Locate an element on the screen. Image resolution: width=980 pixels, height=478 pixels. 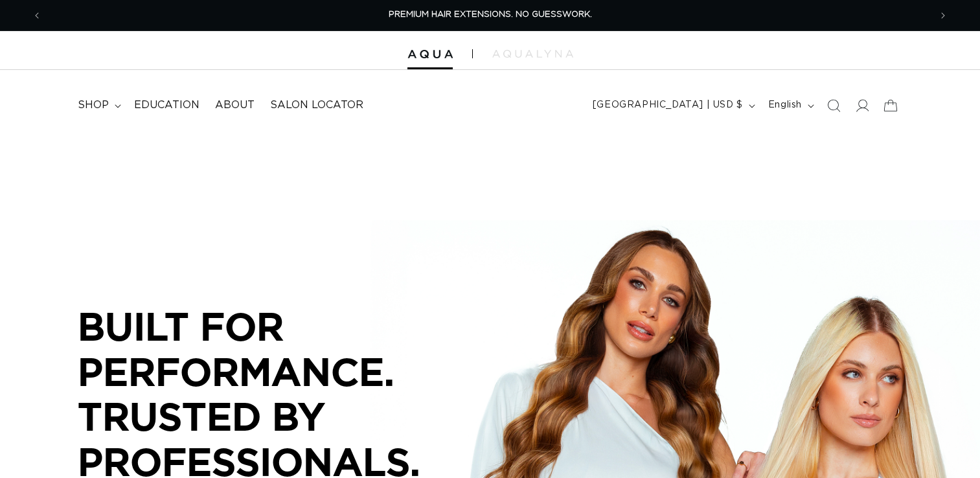
span: PREMIUM HAIR EXTENSIONS. NO GUESSWORK. is located at coordinates (490, 14).